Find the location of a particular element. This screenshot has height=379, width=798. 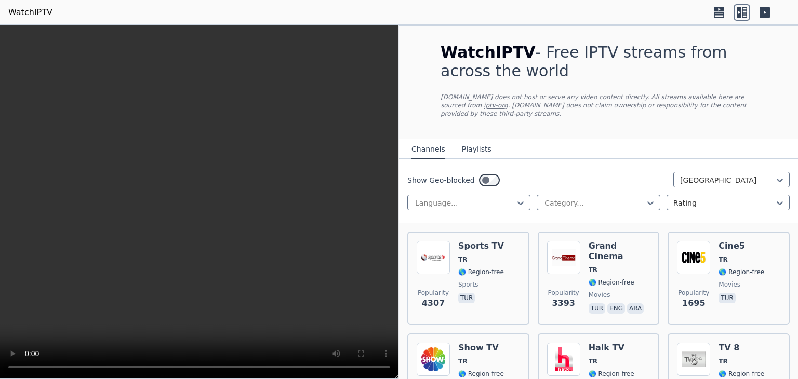

img: Grand Cinema is located at coordinates (563, 258).